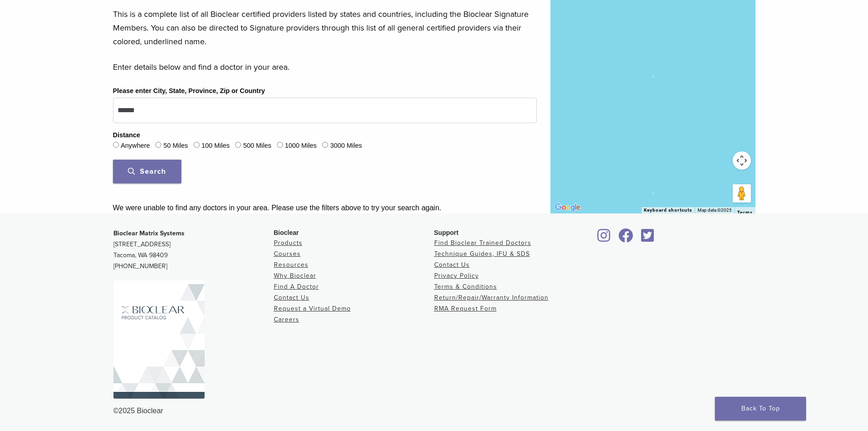 The image size is (868, 431). What do you see at coordinates (491, 297) in the screenshot?
I see `a: Return/Repair/Warranty Information` at bounding box center [491, 297].